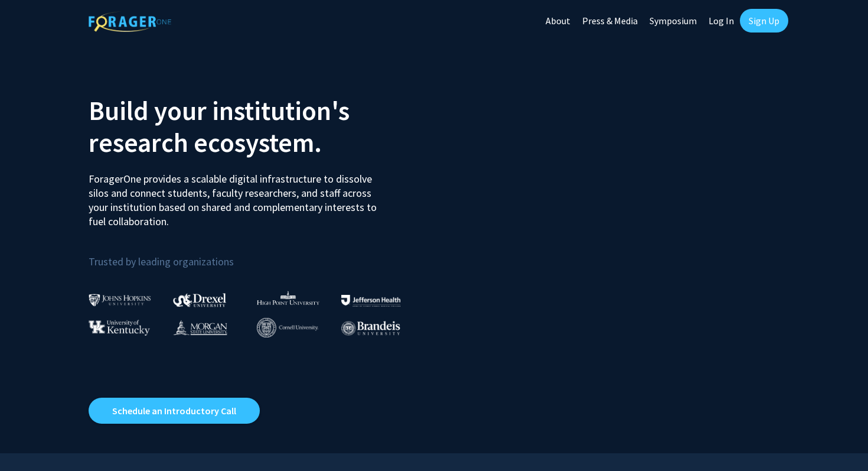 The width and height of the screenshot is (868, 471). Describe the element at coordinates (120, 300) in the screenshot. I see `img: Johns Hopkins University` at that location.